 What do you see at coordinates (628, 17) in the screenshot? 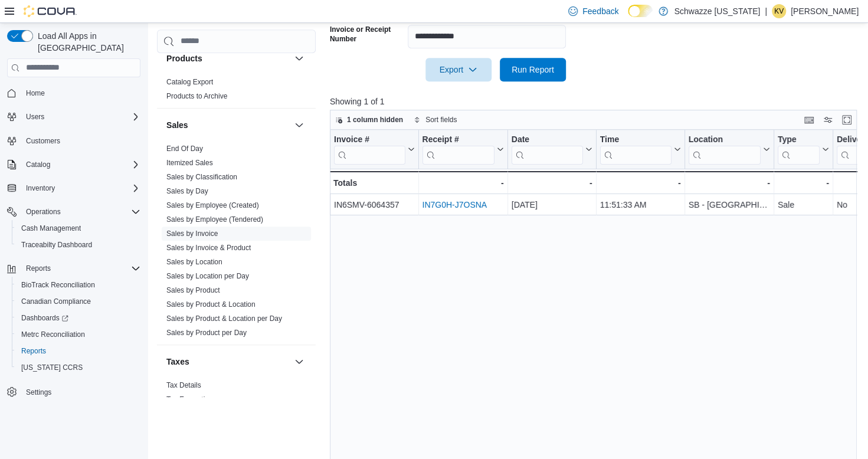
I see `span: Dark Mode` at bounding box center [628, 17].